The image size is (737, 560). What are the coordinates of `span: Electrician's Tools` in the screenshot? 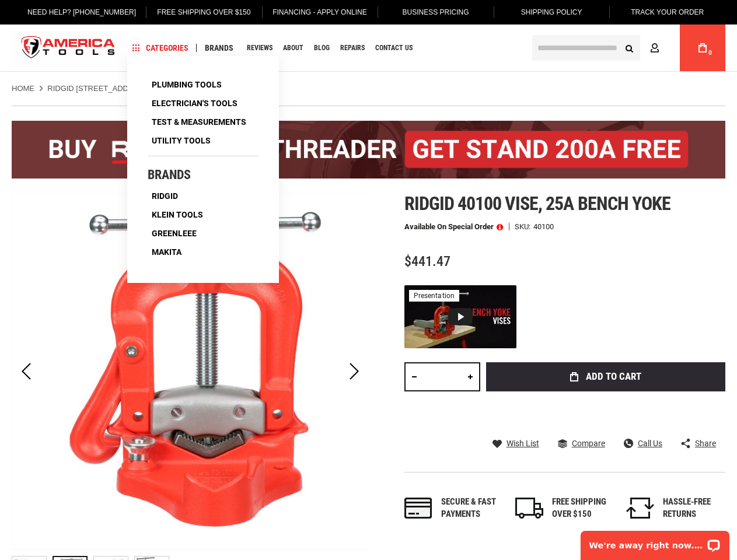 It's located at (194, 103).